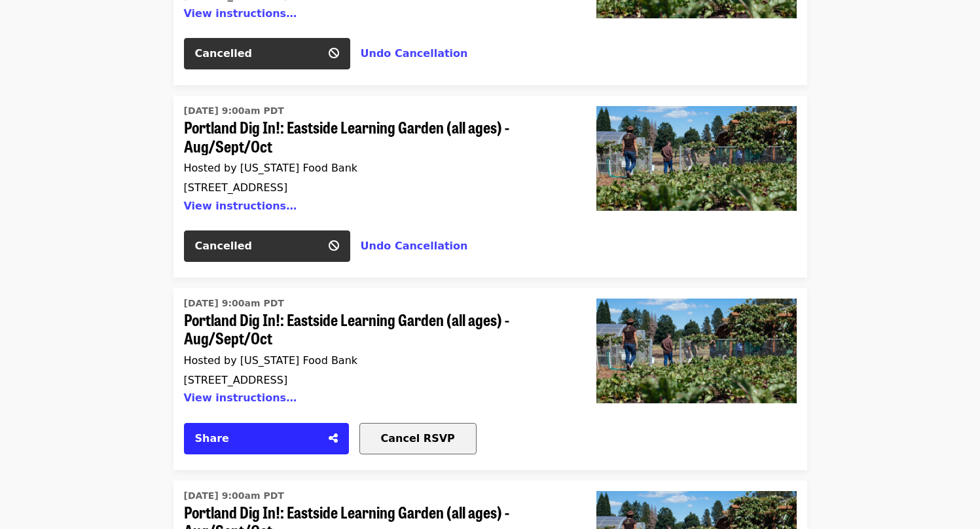 This screenshot has width=980, height=529. Describe the element at coordinates (417, 438) in the screenshot. I see `span: Cancel RSVP` at that location.